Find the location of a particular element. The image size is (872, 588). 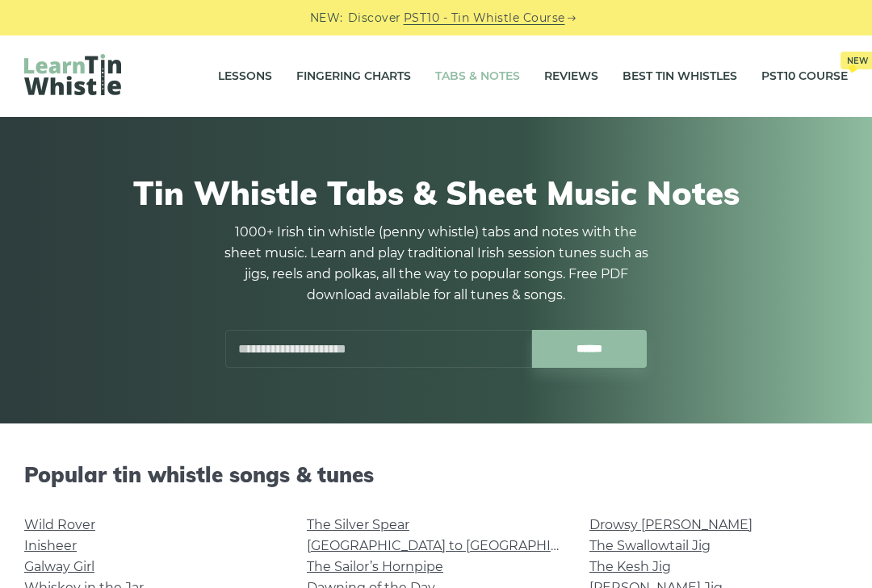

a: The Silver Spear is located at coordinates (358, 524).